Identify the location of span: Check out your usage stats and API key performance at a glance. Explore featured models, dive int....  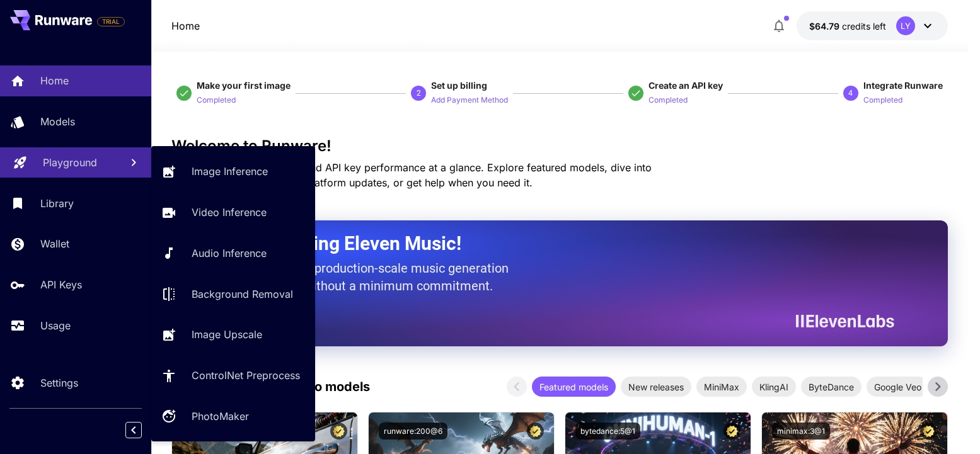
(412, 175).